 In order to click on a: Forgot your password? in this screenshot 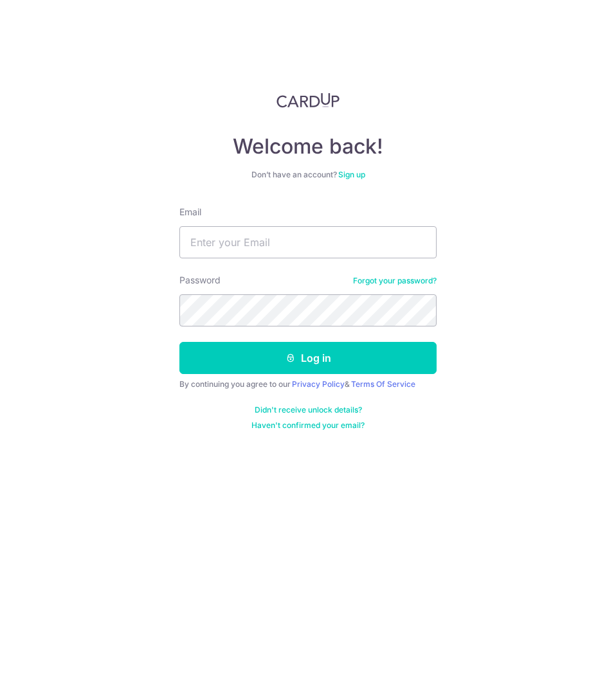, I will do `click(395, 281)`.